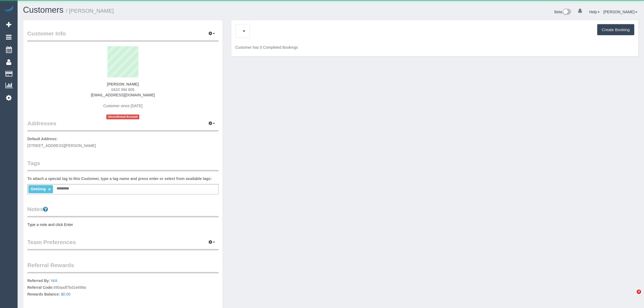  What do you see at coordinates (563, 12) in the screenshot?
I see `a: Beta` at bounding box center [563, 12].